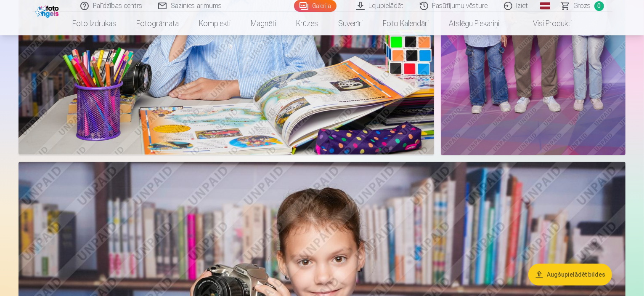 The width and height of the screenshot is (644, 296). I want to click on a: Visi produkti, so click(546, 24).